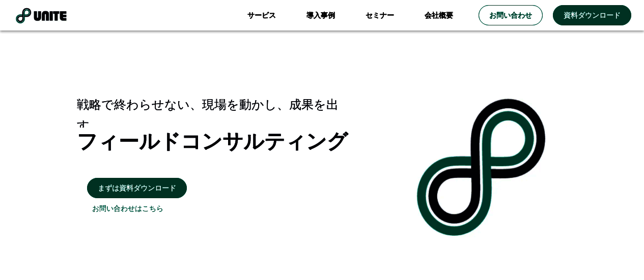 This screenshot has height=280, width=644. I want to click on a: お問い合わせ, so click(511, 15).